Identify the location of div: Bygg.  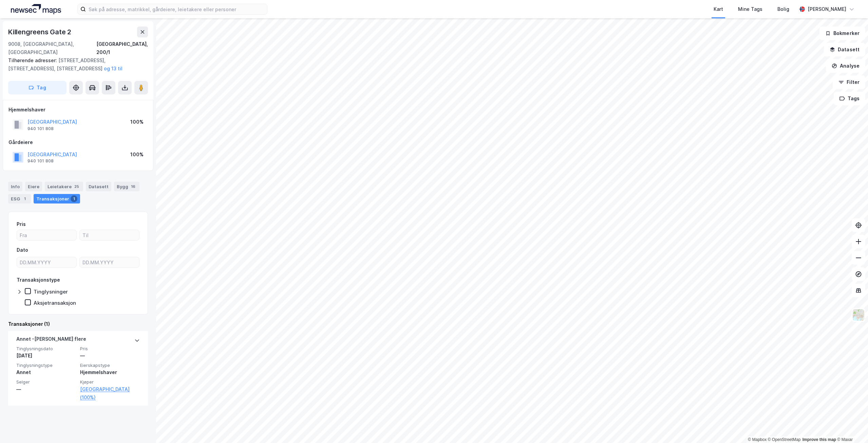
(127, 186).